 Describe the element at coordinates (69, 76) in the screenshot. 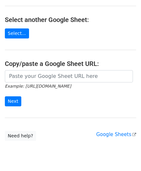

I see `input: Paste your Google Sheet URL here` at that location.